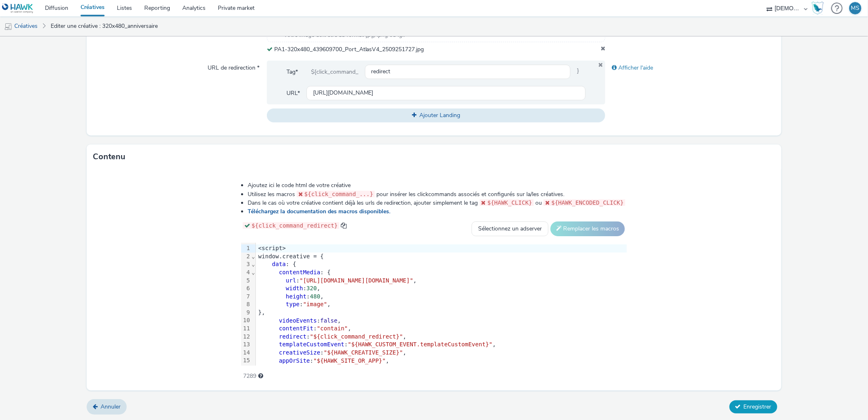  I want to click on span: "${HAWK_CUSTOM_EVENT.templateCustomEvent}", so click(420, 344).